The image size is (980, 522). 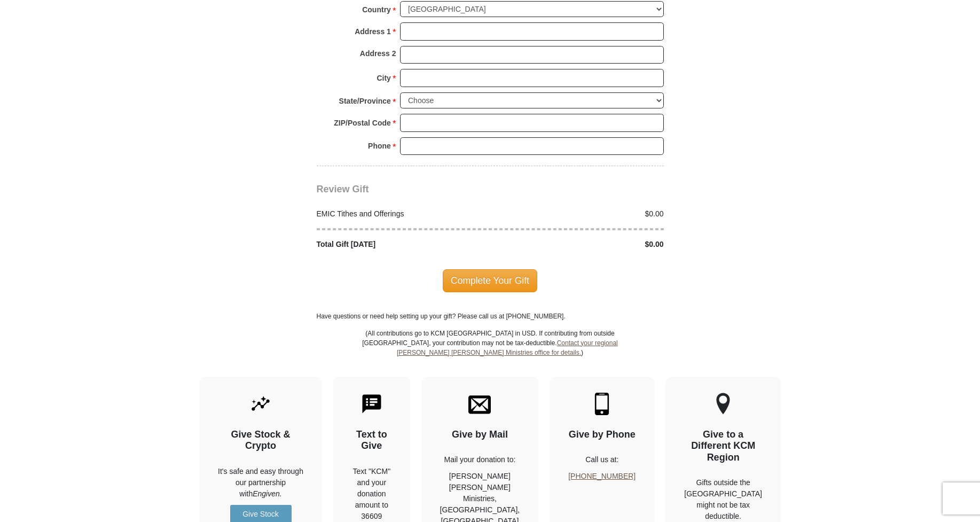 What do you see at coordinates (377, 9) in the screenshot?
I see `strong: Country` at bounding box center [377, 9].